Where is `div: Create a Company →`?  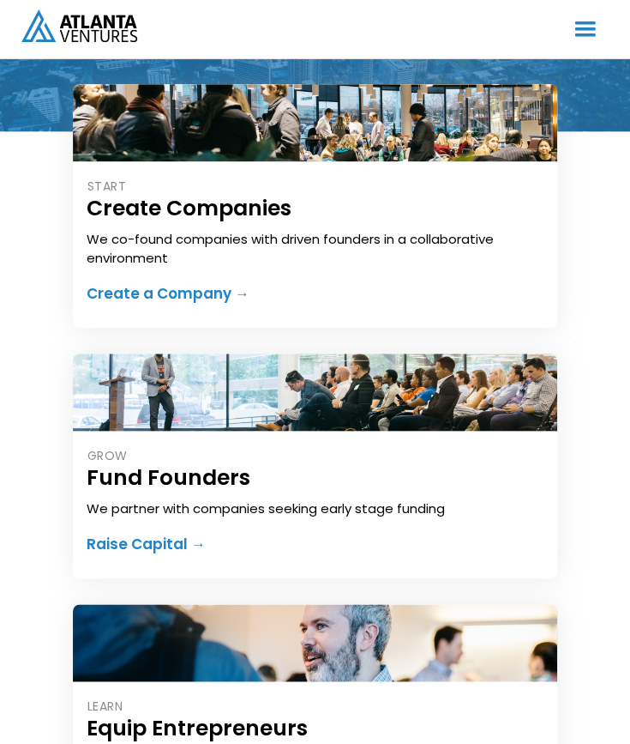
div: Create a Company → is located at coordinates (168, 293).